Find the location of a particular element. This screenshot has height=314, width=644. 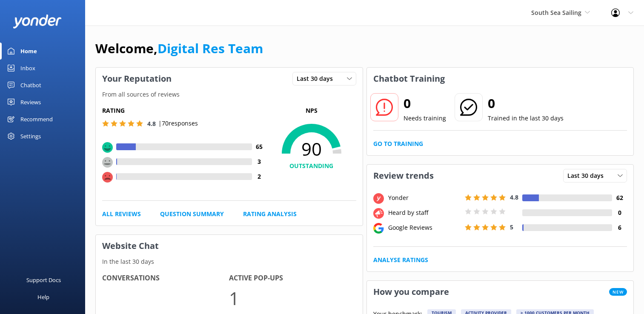

span: New is located at coordinates (618, 292).